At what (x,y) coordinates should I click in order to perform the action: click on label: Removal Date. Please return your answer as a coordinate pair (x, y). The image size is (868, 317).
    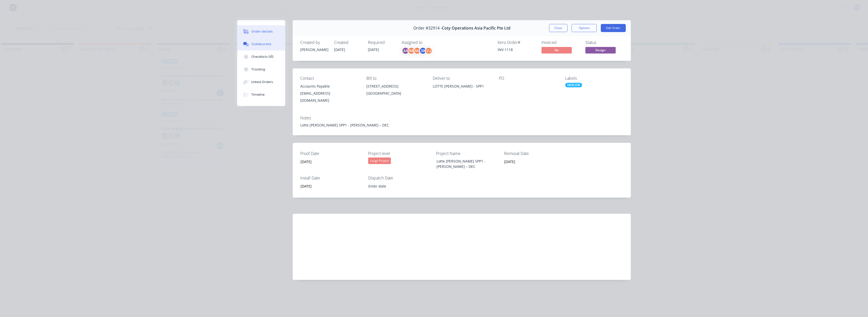
    Looking at the image, I should click on (536, 154).